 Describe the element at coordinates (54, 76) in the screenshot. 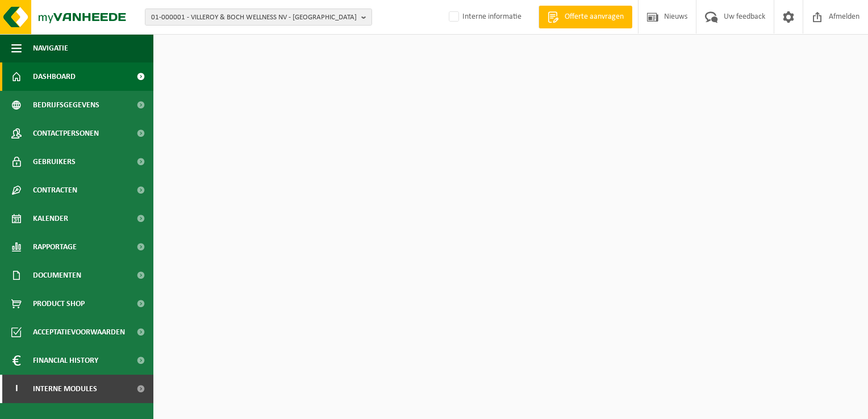

I see `span: Dashboard` at that location.